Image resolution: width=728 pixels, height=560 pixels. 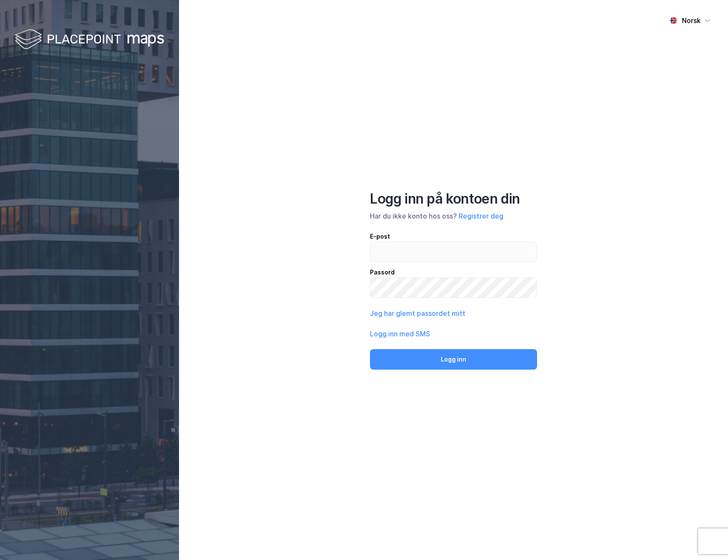 I want to click on div: Logg inn på kontoen din, so click(x=453, y=199).